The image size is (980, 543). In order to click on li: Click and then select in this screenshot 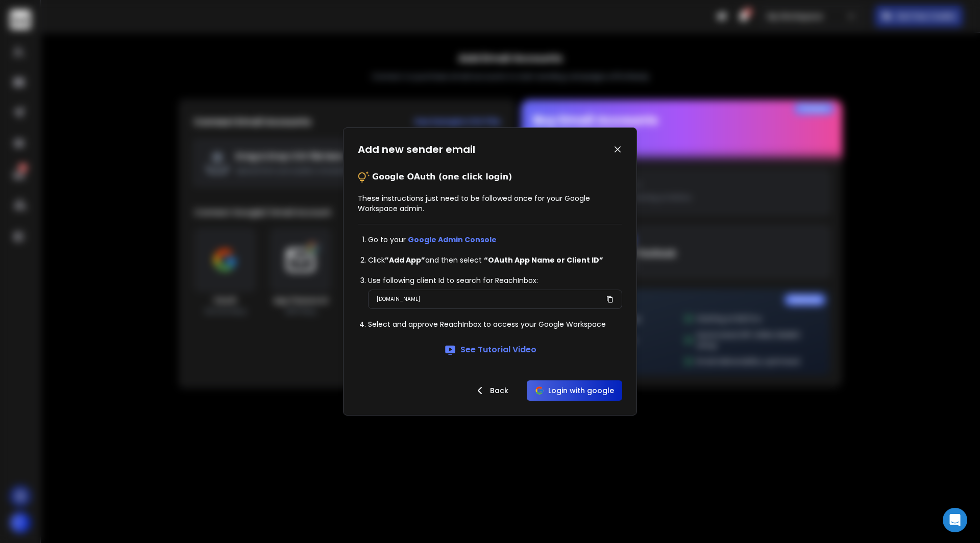, I will do `click(495, 260)`.